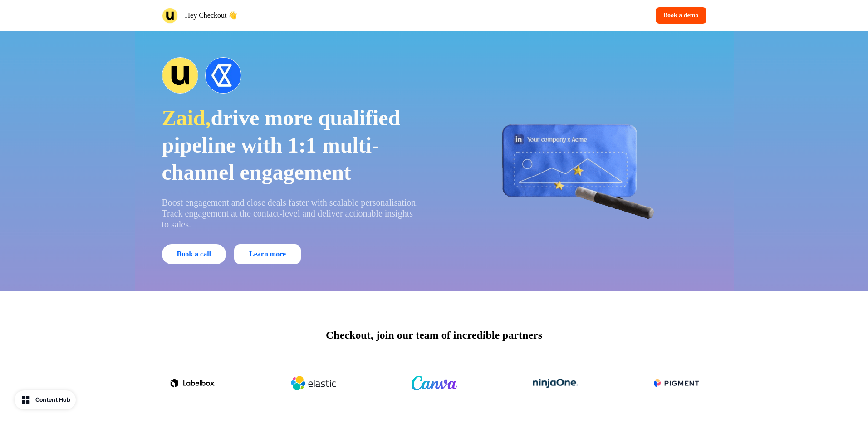 The height and width of the screenshot is (424, 868). Describe the element at coordinates (281, 145) in the screenshot. I see `span: drive more qualified pipeline with 1:1 multi-channel engagement` at that location.